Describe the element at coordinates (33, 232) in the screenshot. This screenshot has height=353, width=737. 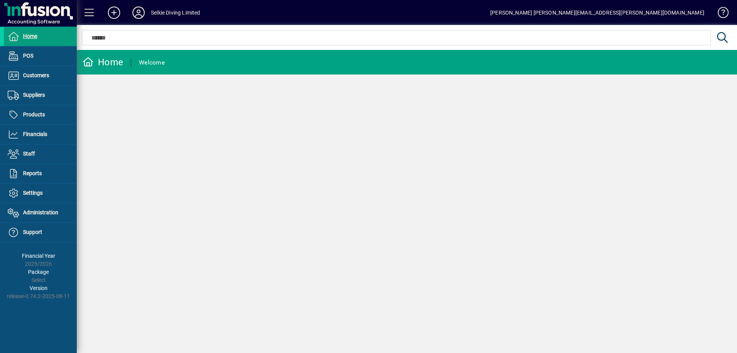
I see `span: Support` at that location.